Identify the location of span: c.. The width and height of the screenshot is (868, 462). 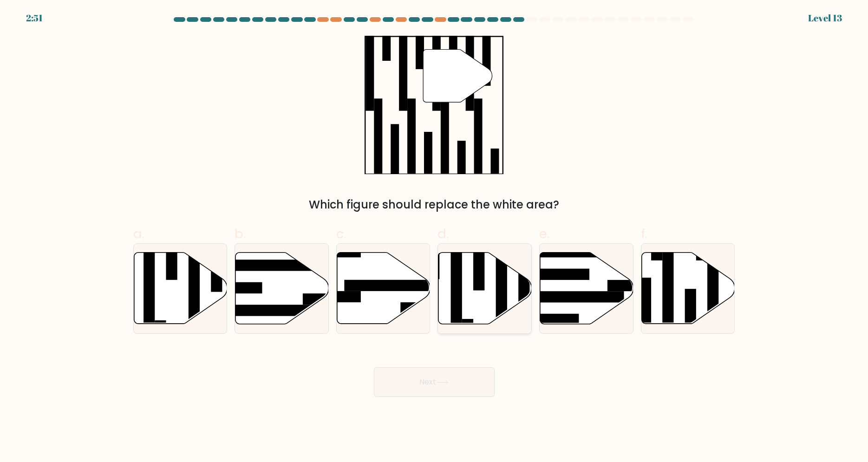
(341, 234).